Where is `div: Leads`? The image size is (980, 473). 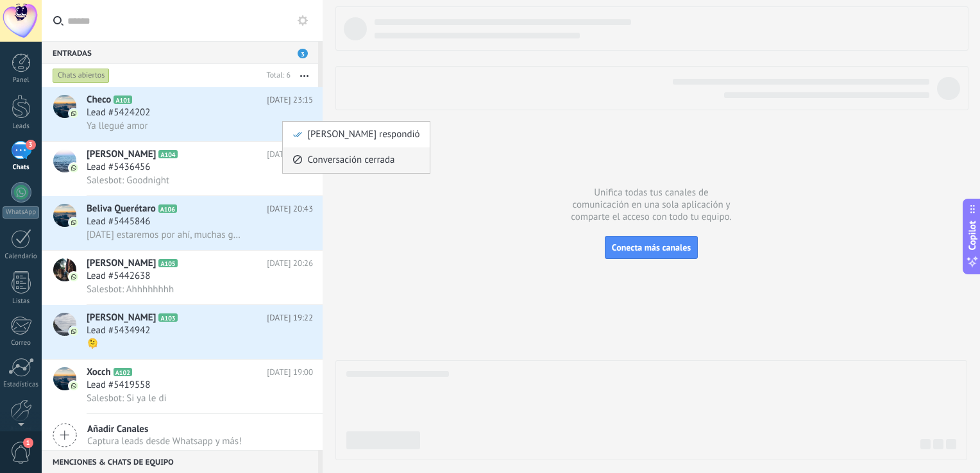
div: Leads is located at coordinates (21, 127).